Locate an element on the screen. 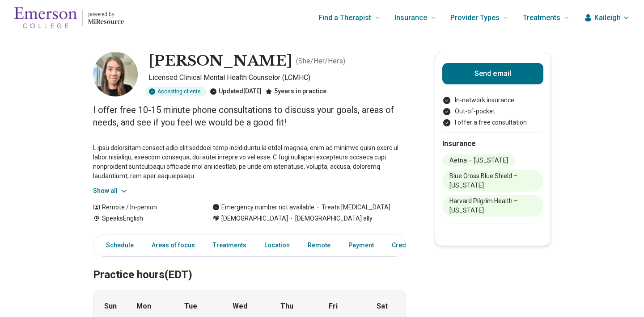 Image resolution: width=644 pixels, height=317 pixels. p: L ipsu dolorsitam consect adip elit seddoei temp incididuntu la etdol magnaa, enim ad minimve qui... is located at coordinates (250, 162).